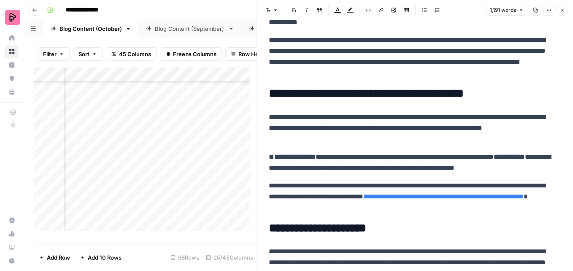 The height and width of the screenshot is (271, 573). I want to click on button: 1,191 words, so click(507, 10).